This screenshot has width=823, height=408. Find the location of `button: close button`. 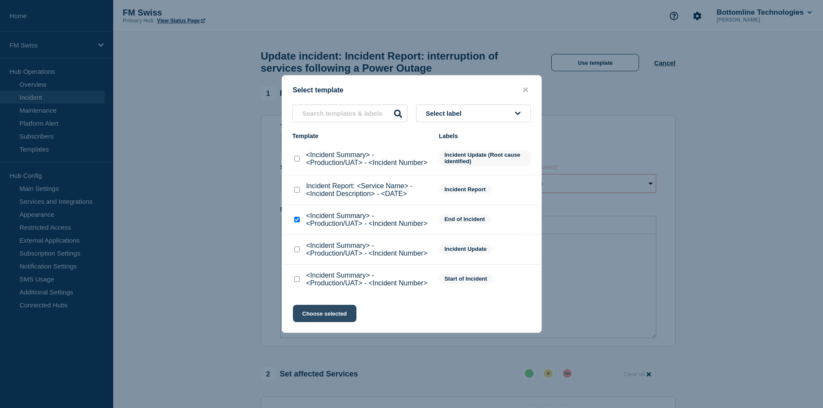

button: close button is located at coordinates (525, 90).